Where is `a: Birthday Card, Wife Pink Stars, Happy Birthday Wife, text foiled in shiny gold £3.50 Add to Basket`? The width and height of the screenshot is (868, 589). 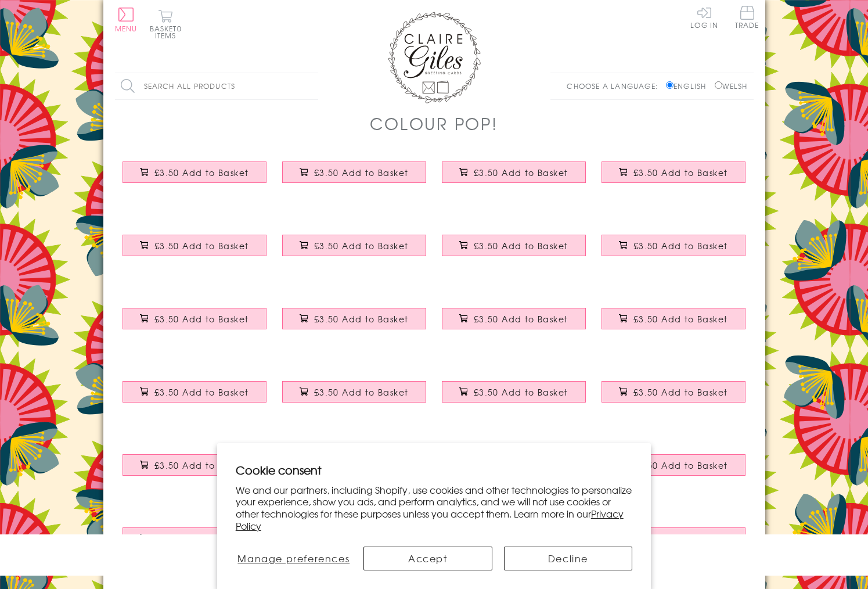 a: Birthday Card, Wife Pink Stars, Happy Birthday Wife, text foiled in shiny gold £3.50 Add to Basket is located at coordinates (354, 398).